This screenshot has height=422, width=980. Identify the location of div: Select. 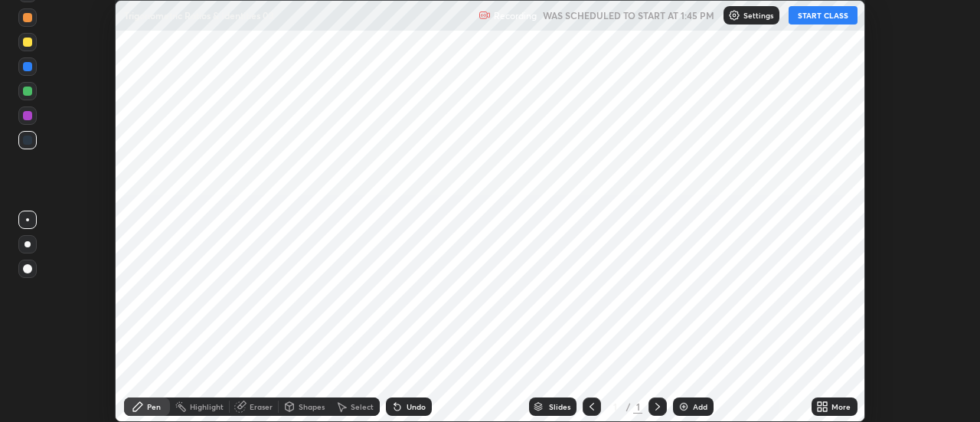
(362, 407).